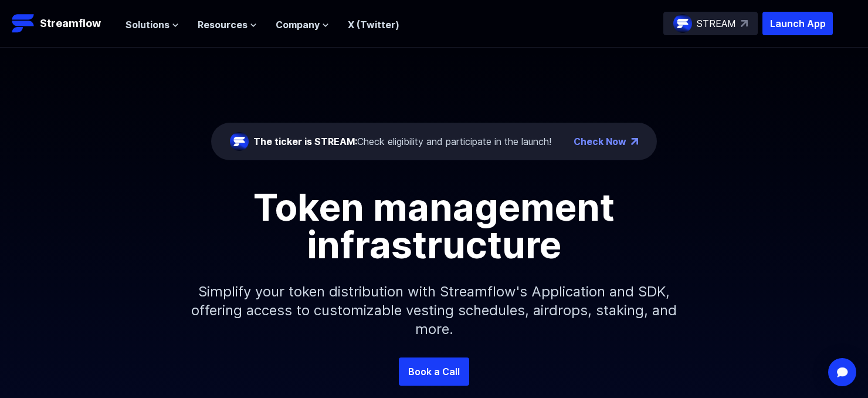 The image size is (868, 398). Describe the element at coordinates (227, 25) in the screenshot. I see `button: Resources` at that location.